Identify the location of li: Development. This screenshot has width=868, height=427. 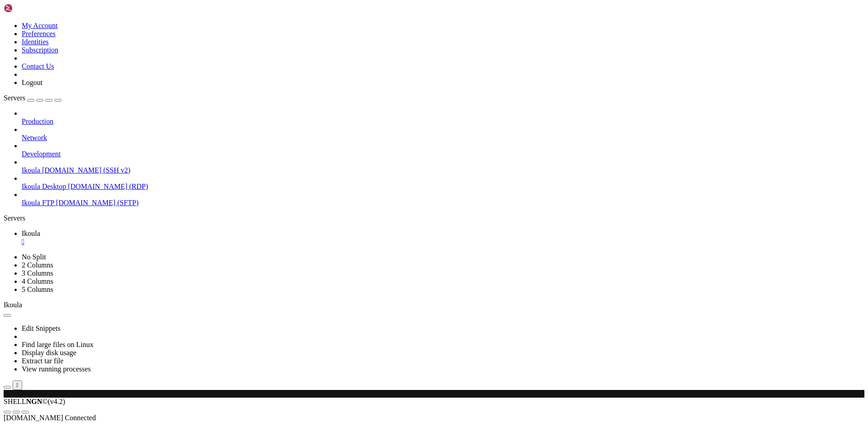
(443, 150).